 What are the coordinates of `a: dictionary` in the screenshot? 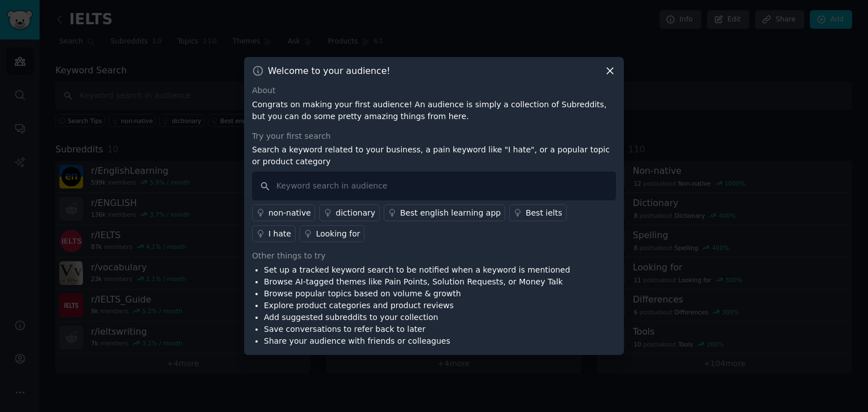 It's located at (349, 213).